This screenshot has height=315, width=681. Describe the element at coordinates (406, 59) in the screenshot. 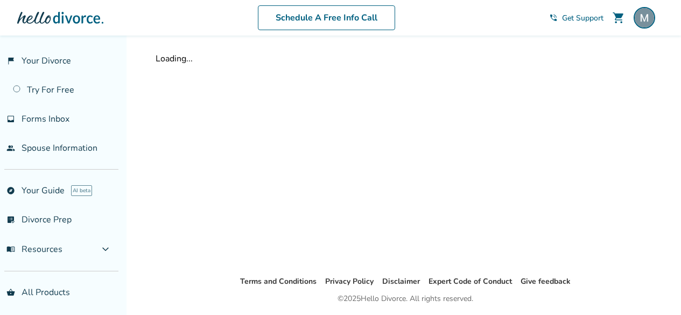

I see `div: Loading...` at that location.